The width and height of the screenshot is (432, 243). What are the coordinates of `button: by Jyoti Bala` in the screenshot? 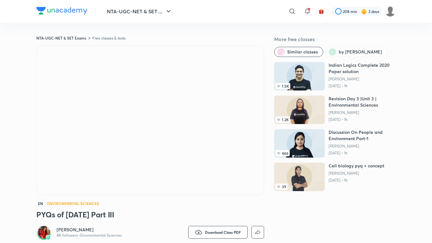 It's located at (356, 52).